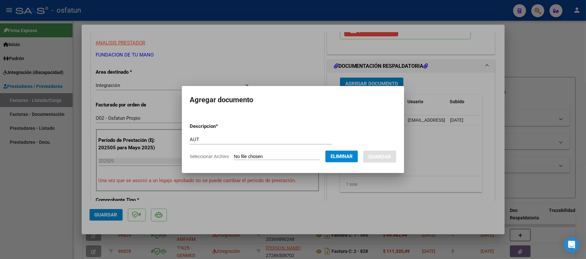 The image size is (586, 259). What do you see at coordinates (293, 100) in the screenshot?
I see `h2: Agregar documento` at bounding box center [293, 100].